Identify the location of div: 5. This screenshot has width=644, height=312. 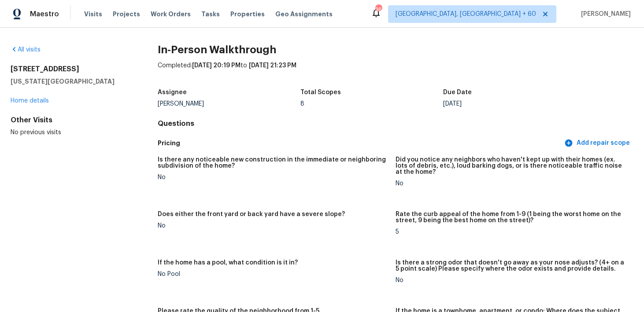
(511, 232).